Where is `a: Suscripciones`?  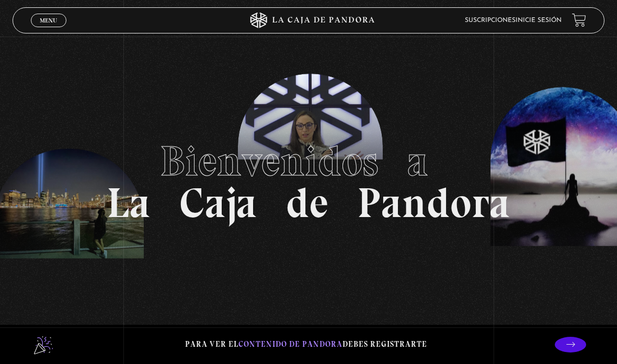
a: Suscripciones is located at coordinates (490, 21).